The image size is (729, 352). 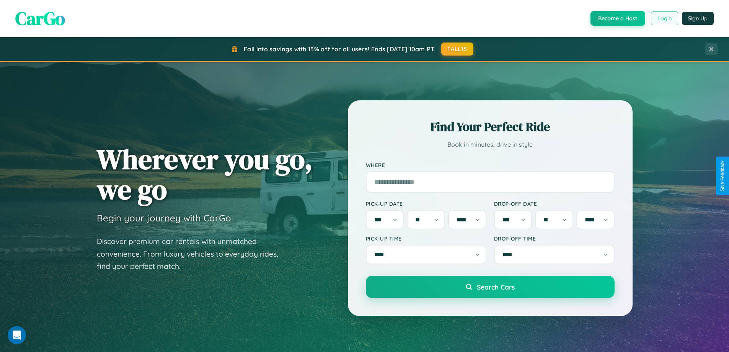 I want to click on label: Drop-off Time, so click(x=554, y=238).